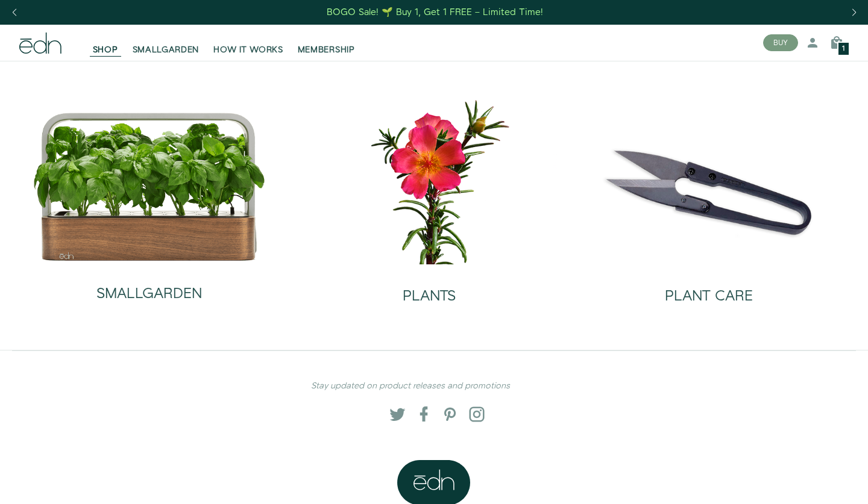 This screenshot has height=504, width=868. Describe the element at coordinates (709, 289) in the screenshot. I see `a: PLANT CARE` at that location.